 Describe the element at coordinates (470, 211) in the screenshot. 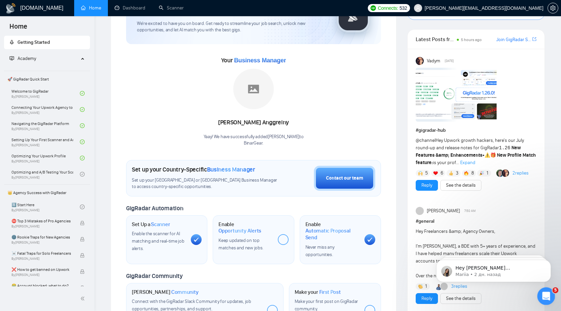

I see `span: 7:50 AM` at that location.